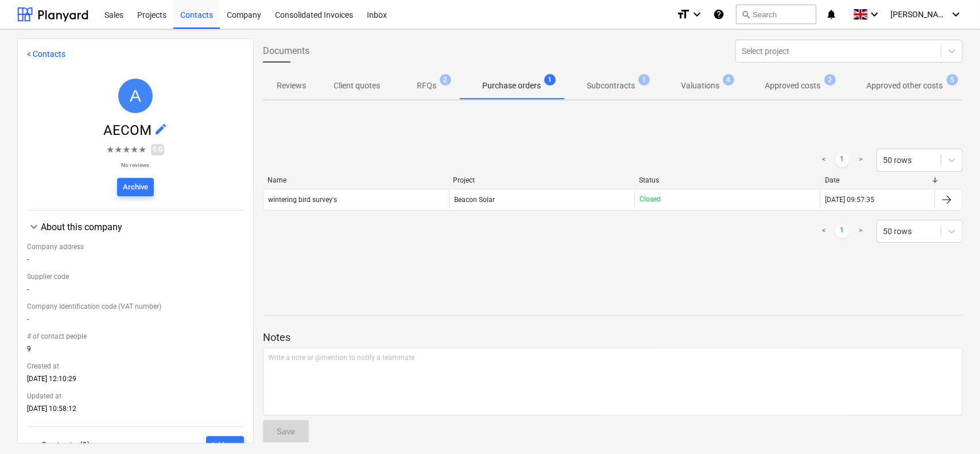  What do you see at coordinates (356, 180) in the screenshot?
I see `div: Name` at bounding box center [356, 180].